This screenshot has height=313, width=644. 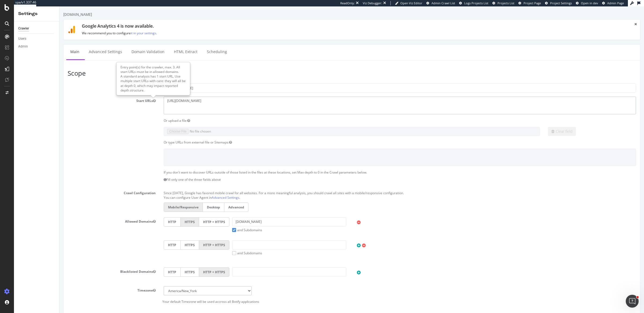 I want to click on span: Admin Page, so click(x=615, y=3).